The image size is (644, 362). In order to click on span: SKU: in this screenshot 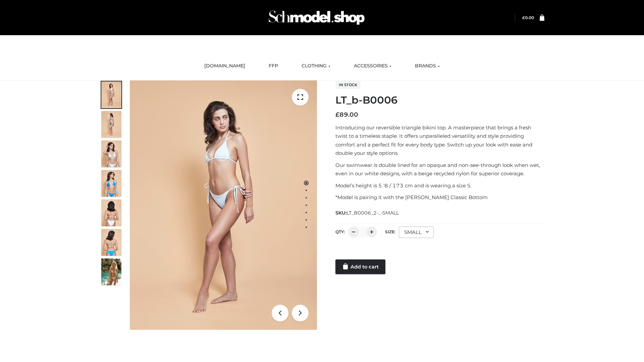, I will do `click(367, 213)`.